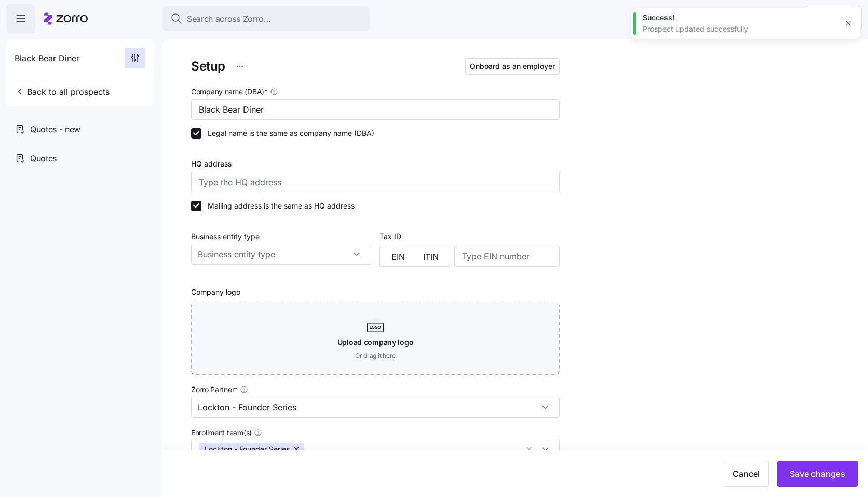  I want to click on span: Enrollment team(s), so click(221, 433).